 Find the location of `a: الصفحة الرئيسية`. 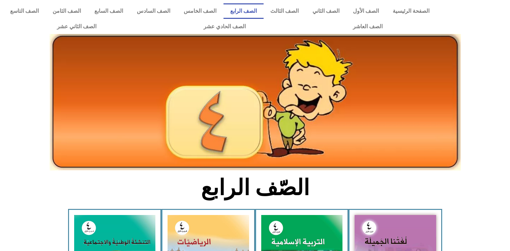

a: الصفحة الرئيسية is located at coordinates (411, 11).